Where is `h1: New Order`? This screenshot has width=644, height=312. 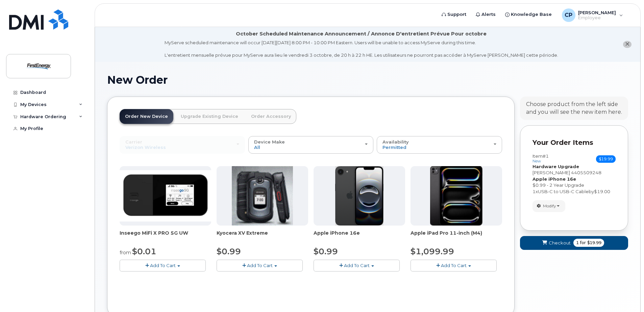
h1: New Order is located at coordinates (368, 80).